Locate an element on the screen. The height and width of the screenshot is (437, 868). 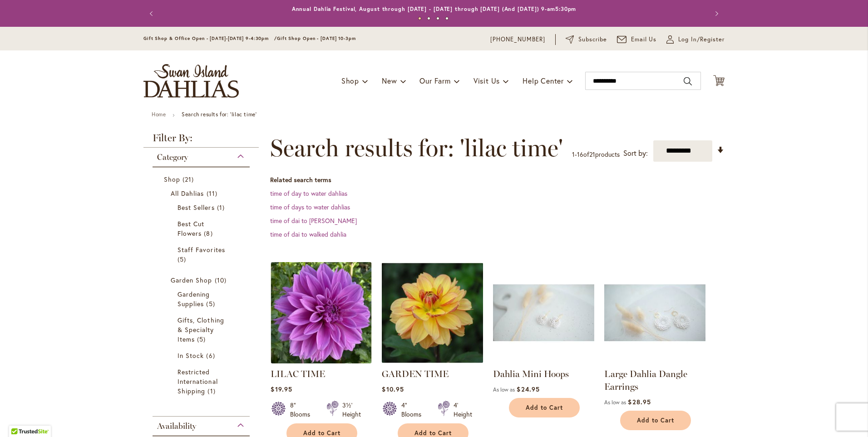
span: Visit Us is located at coordinates (487, 81).